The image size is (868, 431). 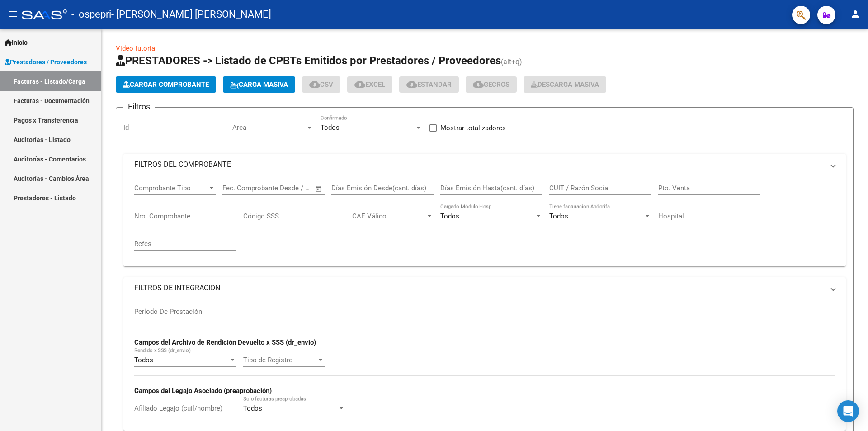 What do you see at coordinates (225, 343) in the screenshot?
I see `strong: Campos del Archivo de Rendición Devuelto x SSS (dr_envio)` at bounding box center [225, 343].